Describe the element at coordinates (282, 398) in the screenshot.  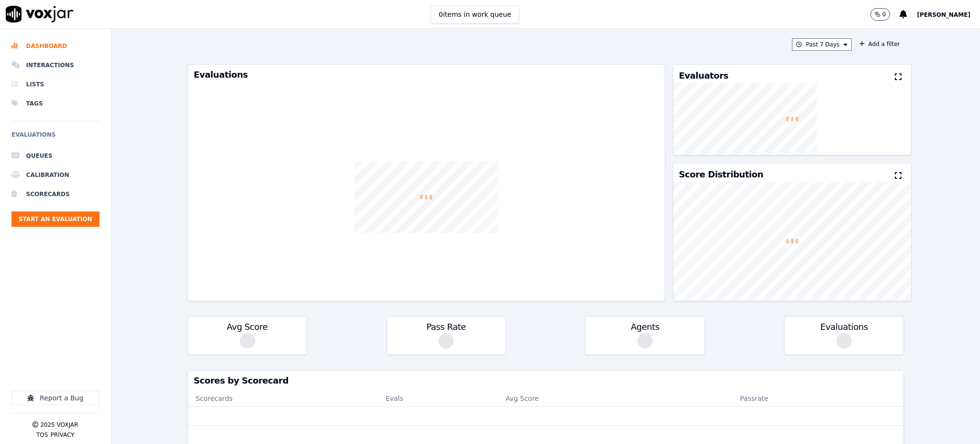
I see `th: Scorecards` at that location.